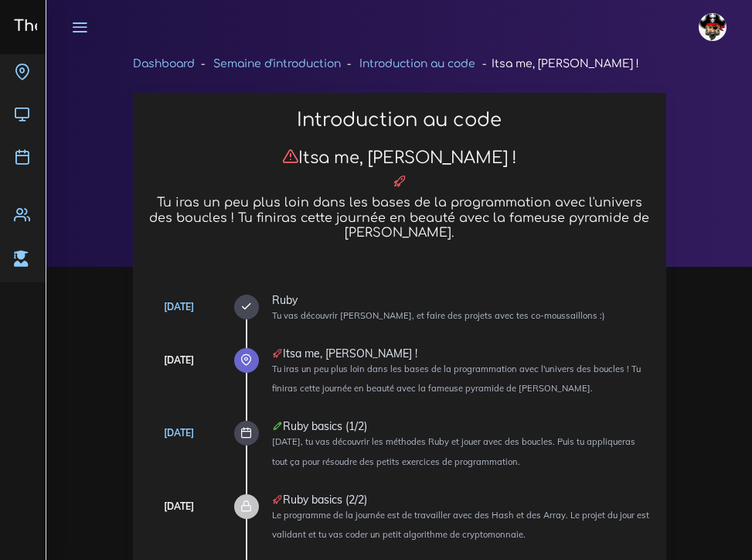  I want to click on a: Semaine d'introduction, so click(277, 64).